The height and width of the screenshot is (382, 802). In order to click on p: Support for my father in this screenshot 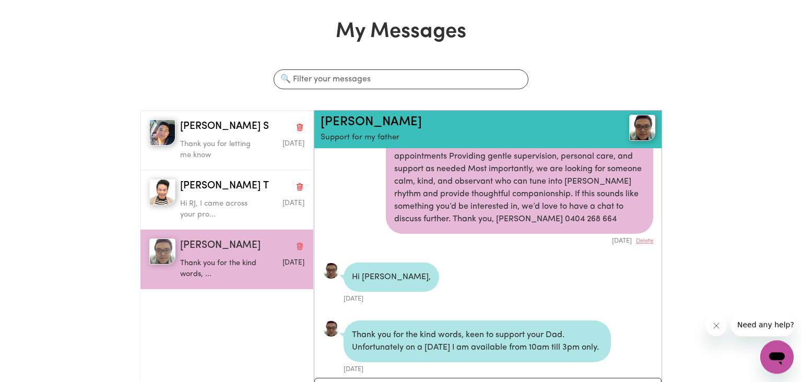, I will do `click(460, 138)`.